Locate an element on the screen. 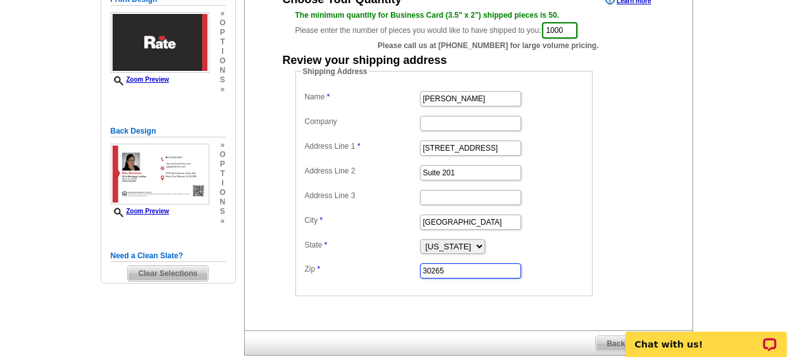 The height and width of the screenshot is (357, 795). a: Back is located at coordinates (615, 343).